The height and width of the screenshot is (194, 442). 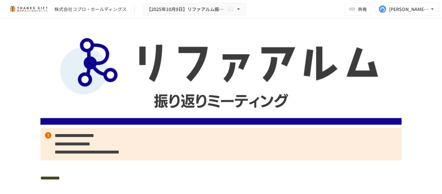 What do you see at coordinates (28, 9) in the screenshot?
I see `img: mMP1OxWUAhQbsRWCurg7vIHe5HqDpP7qZo7fRoNLXQh` at bounding box center [28, 9].